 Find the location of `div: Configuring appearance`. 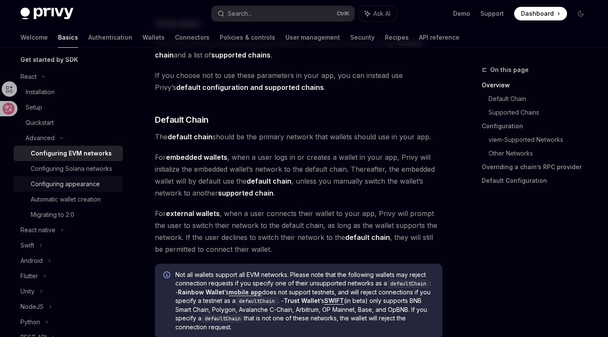

div: Configuring appearance is located at coordinates (65, 184).